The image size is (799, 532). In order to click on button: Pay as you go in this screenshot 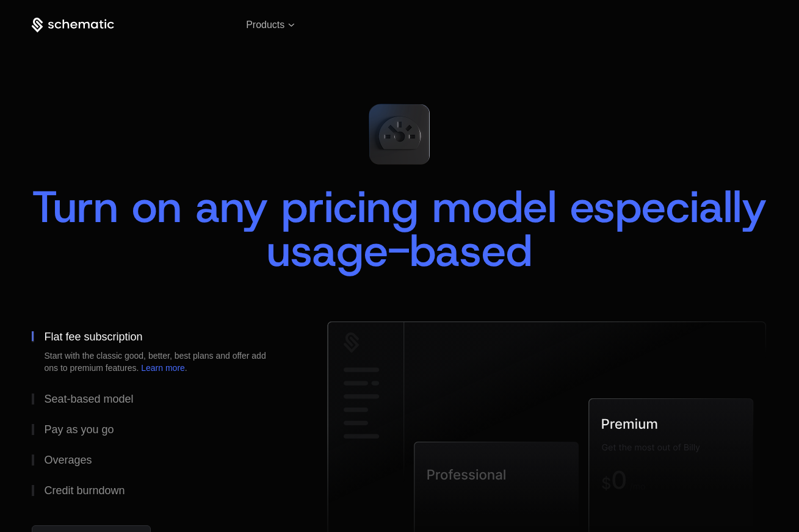, I will do `click(160, 429)`.